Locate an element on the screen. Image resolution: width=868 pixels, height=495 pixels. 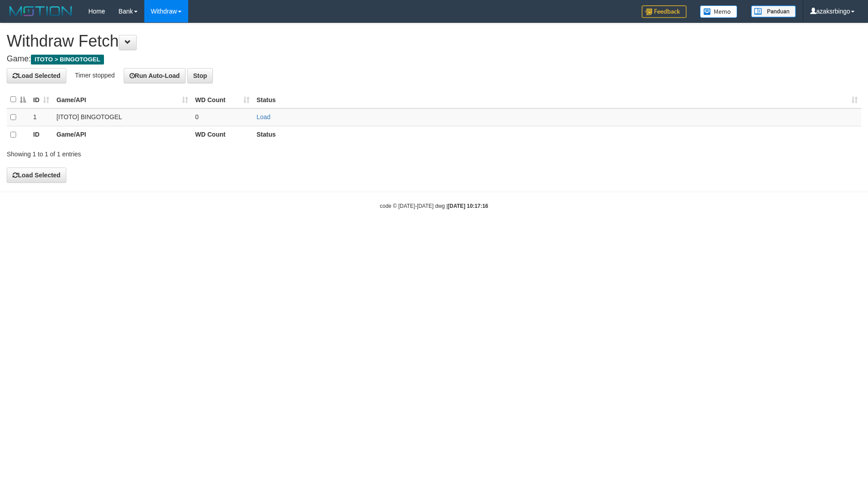
th: Status is located at coordinates (557, 134).